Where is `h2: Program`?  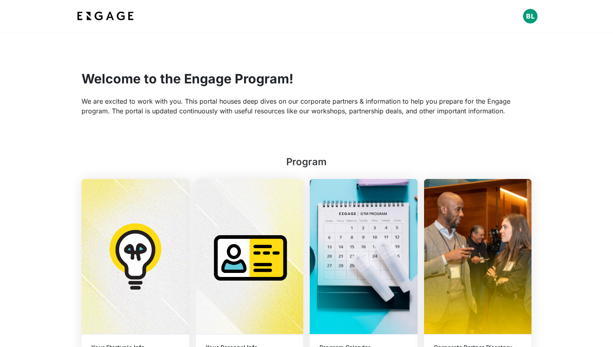
h2: Program is located at coordinates (306, 164).